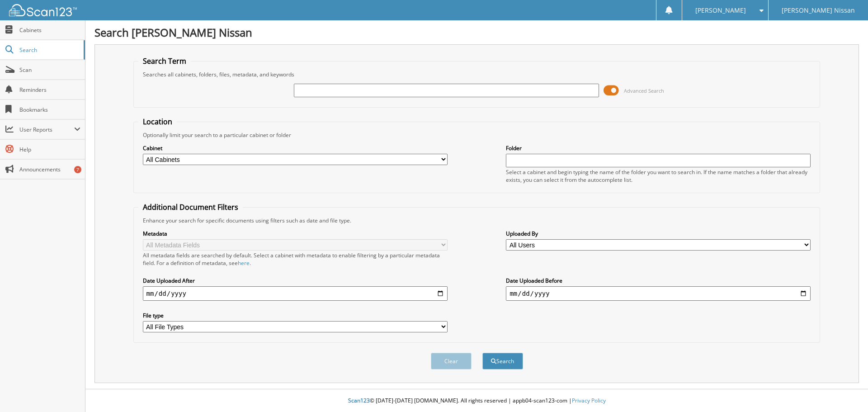 This screenshot has height=412, width=868. What do you see at coordinates (451, 361) in the screenshot?
I see `button: Clear` at bounding box center [451, 361].